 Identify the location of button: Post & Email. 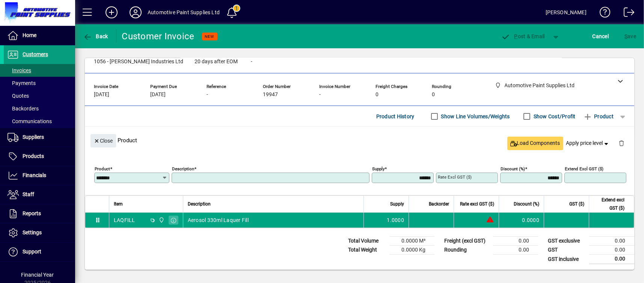
(523, 36).